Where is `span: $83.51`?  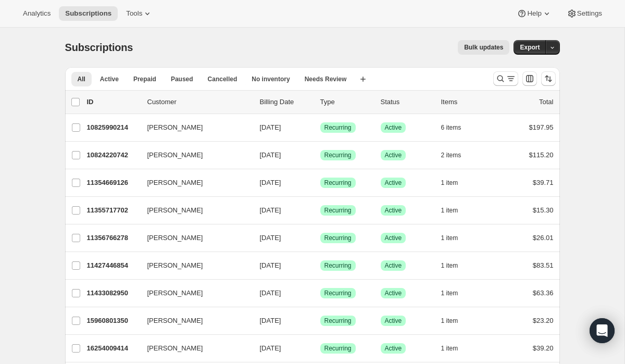
span: $83.51 is located at coordinates (543, 265).